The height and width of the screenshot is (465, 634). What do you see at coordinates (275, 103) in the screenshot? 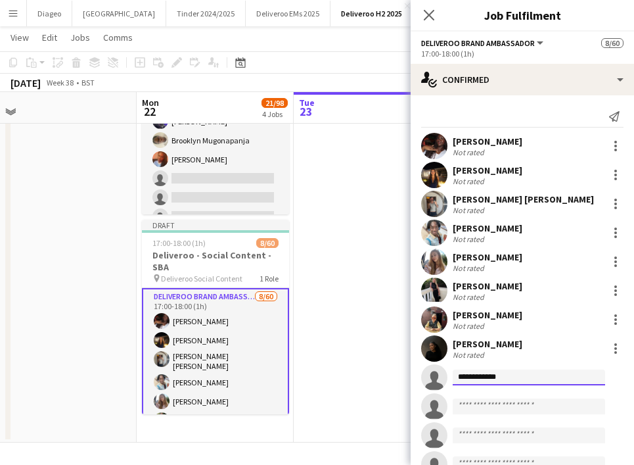
I see `span: 21/98` at bounding box center [275, 103].